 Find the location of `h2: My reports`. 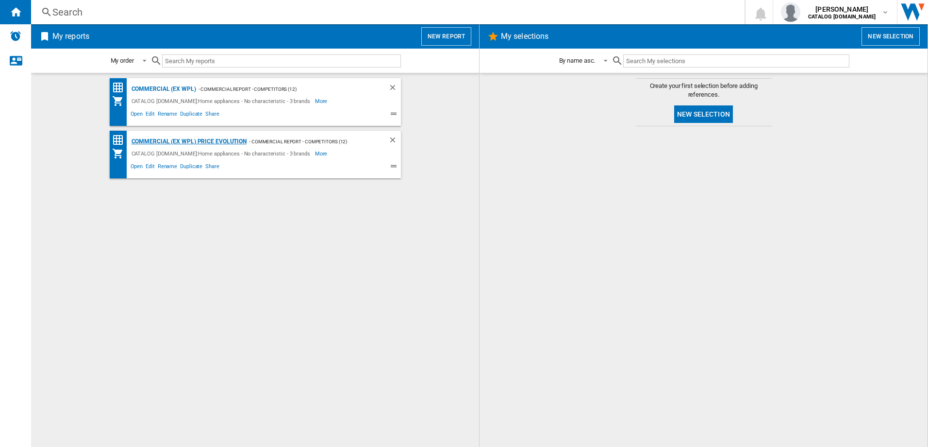

h2: My reports is located at coordinates (71, 36).